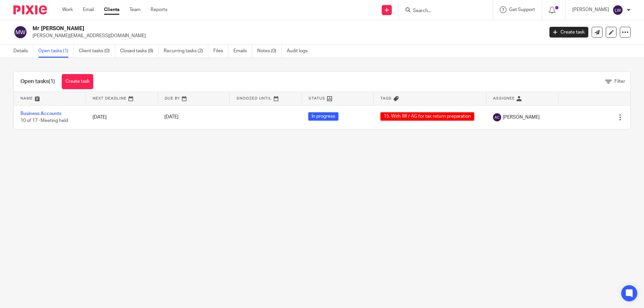  What do you see at coordinates (135, 10) in the screenshot?
I see `a: Team` at bounding box center [135, 10].